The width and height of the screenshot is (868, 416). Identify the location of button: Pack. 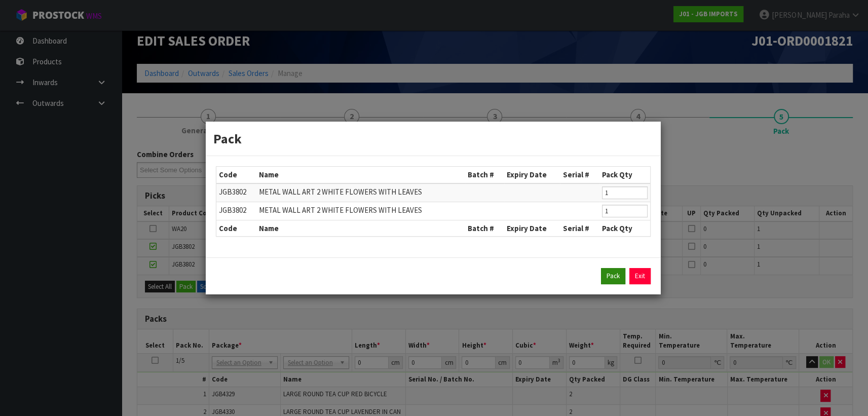
(613, 277).